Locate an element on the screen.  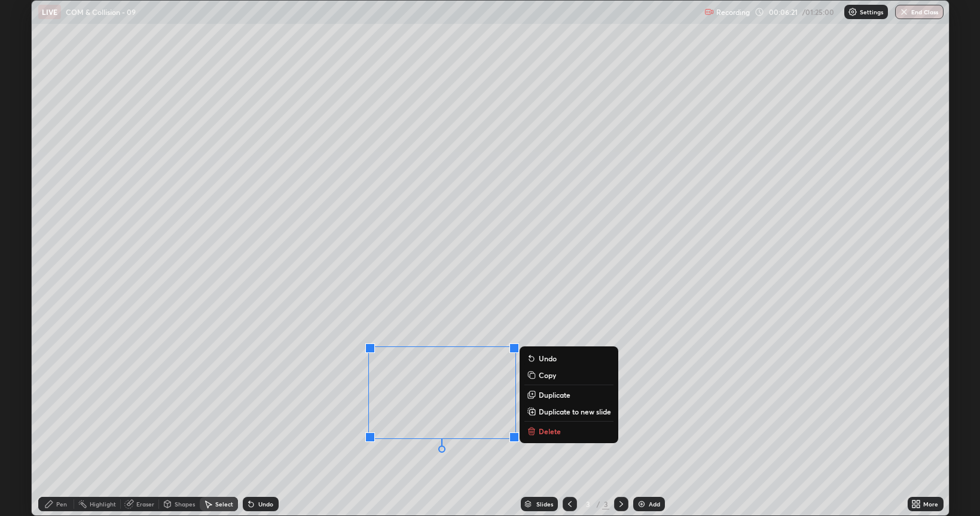
button: Undo is located at coordinates (569, 359).